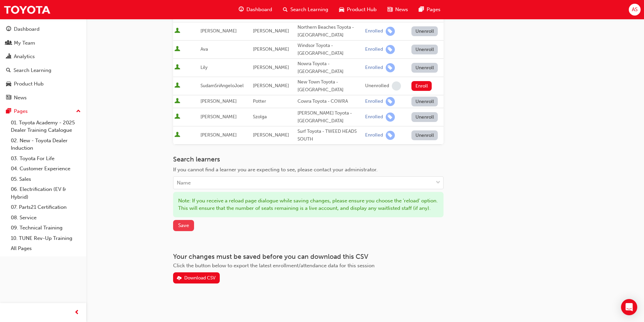 This screenshot has width=644, height=322. I want to click on a: Dashboard, so click(43, 29).